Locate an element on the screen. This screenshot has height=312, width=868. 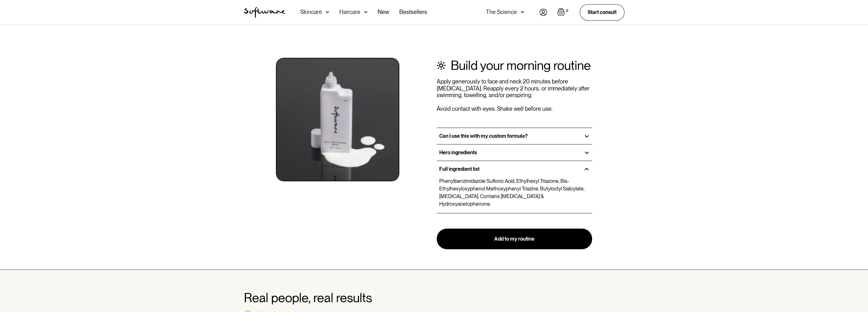
div: Haircare is located at coordinates (350, 12).